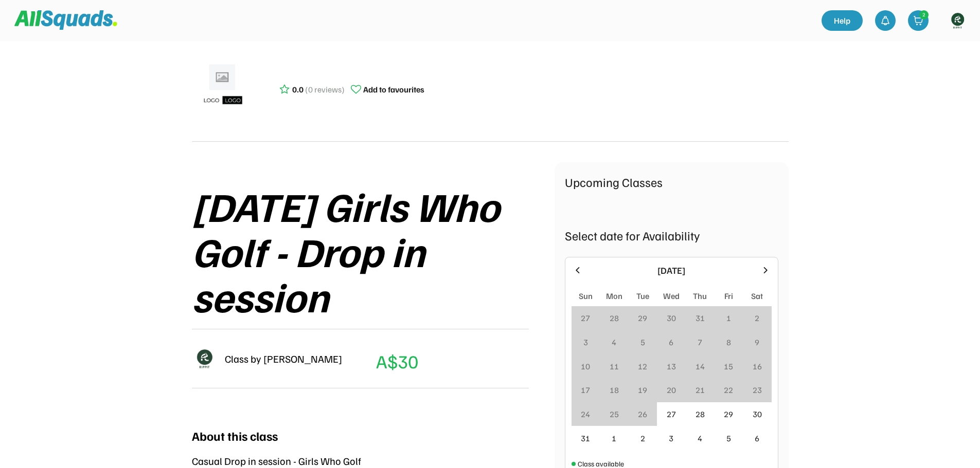  Describe the element at coordinates (728, 296) in the screenshot. I see `div: Fri` at that location.